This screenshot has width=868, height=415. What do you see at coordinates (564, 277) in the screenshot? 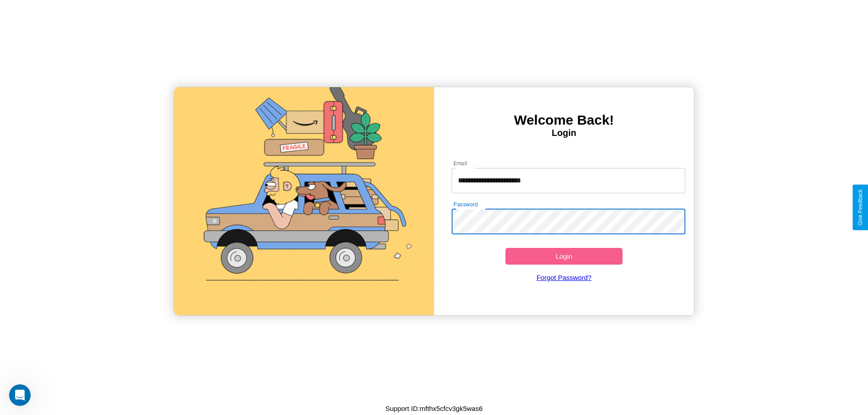
I see `a: Forgot Password?` at bounding box center [564, 277].